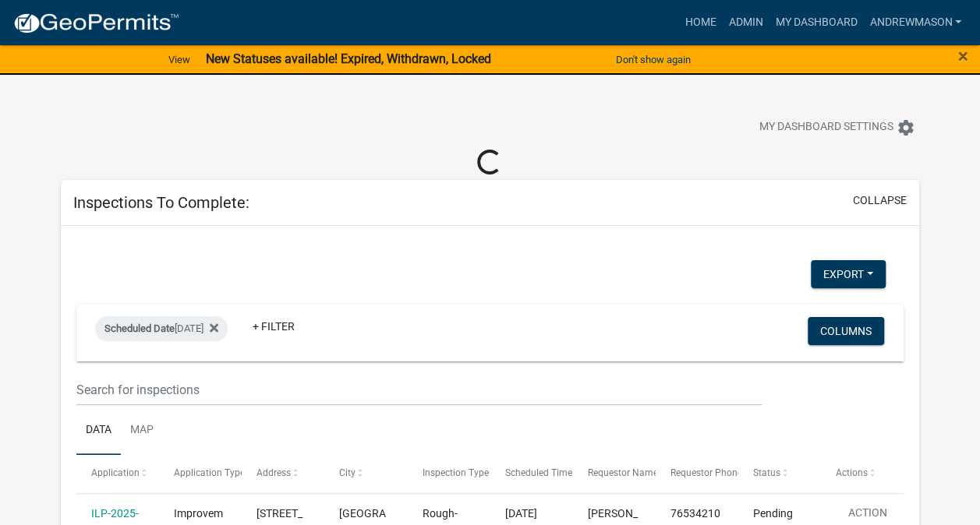 The width and height of the screenshot is (980, 525). I want to click on input: Search for inspections, so click(419, 390).